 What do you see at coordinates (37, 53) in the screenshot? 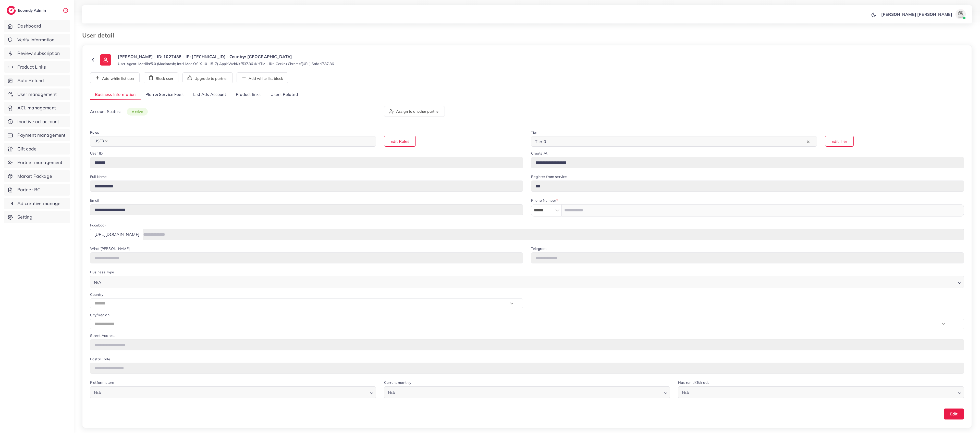
I see `a: Review subscription` at bounding box center [37, 53].